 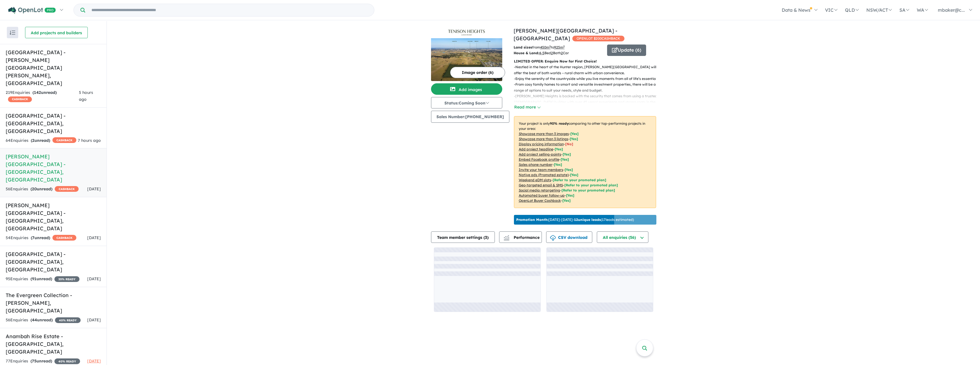 I want to click on u: 450 m, so click(x=545, y=47).